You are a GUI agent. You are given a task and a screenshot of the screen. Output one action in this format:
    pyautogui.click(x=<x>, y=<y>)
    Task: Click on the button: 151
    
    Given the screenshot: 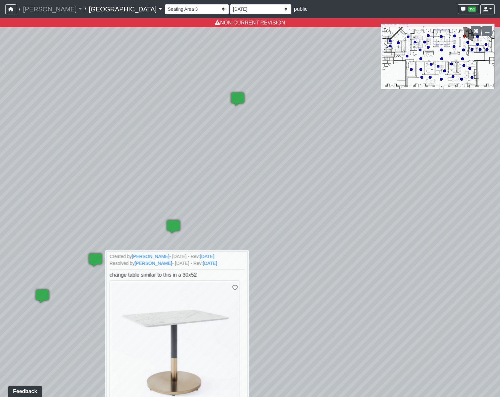 What is the action you would take?
    pyautogui.click(x=469, y=9)
    